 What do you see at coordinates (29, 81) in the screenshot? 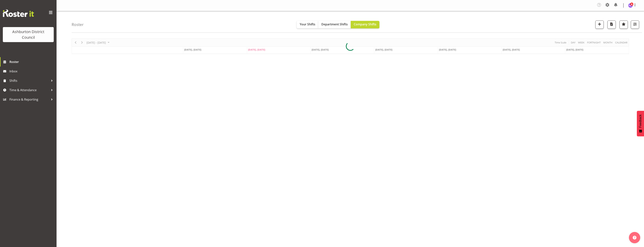
I see `span: Shifts` at bounding box center [29, 81].